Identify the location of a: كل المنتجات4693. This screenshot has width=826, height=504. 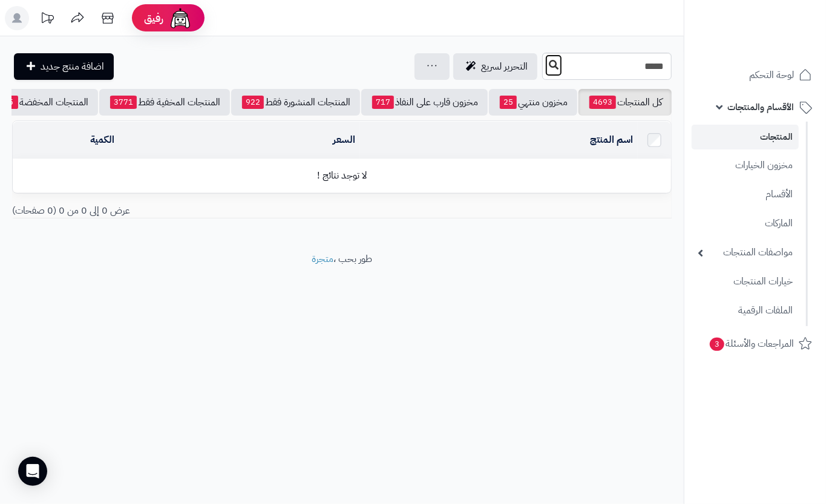
(625, 102).